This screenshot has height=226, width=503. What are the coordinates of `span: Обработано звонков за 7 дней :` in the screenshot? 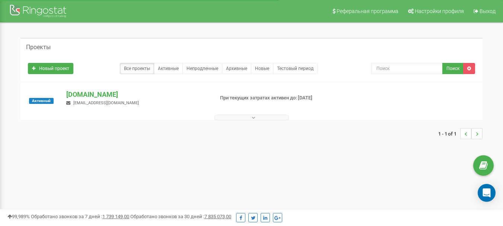 It's located at (80, 216).